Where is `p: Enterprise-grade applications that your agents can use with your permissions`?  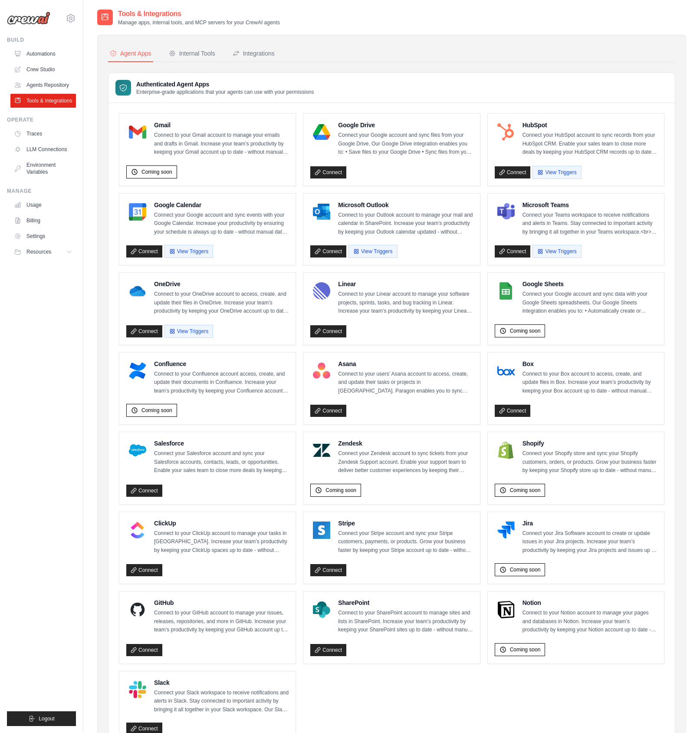
p: Enterprise-grade applications that your agents can use with your permissions is located at coordinates (225, 92).